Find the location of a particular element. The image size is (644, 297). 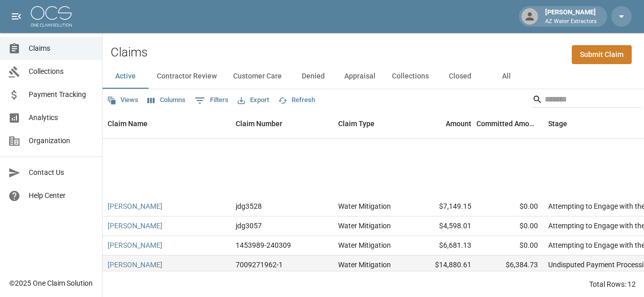

p: AZ Water Extractors is located at coordinates (570, 22).